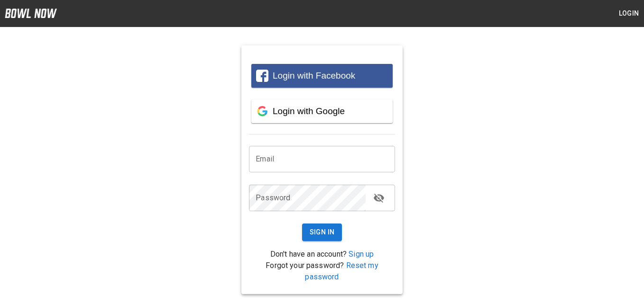  Describe the element at coordinates (322, 111) in the screenshot. I see `button: Login with Google` at that location.